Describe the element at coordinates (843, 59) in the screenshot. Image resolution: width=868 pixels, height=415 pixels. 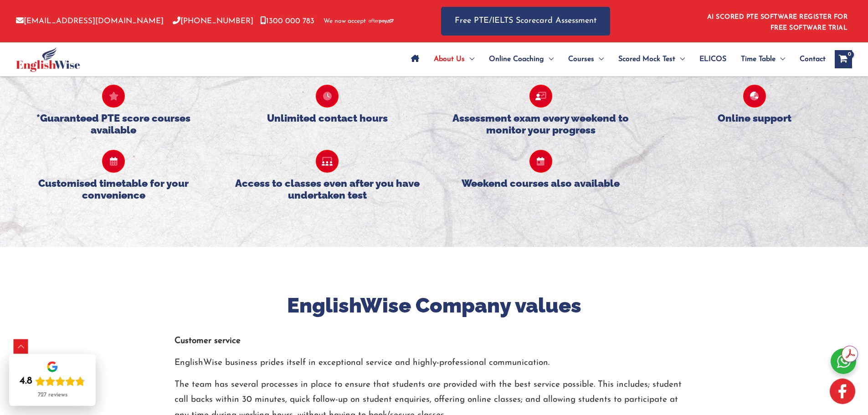
I see `a: View Shopping Cart, empty` at that location.